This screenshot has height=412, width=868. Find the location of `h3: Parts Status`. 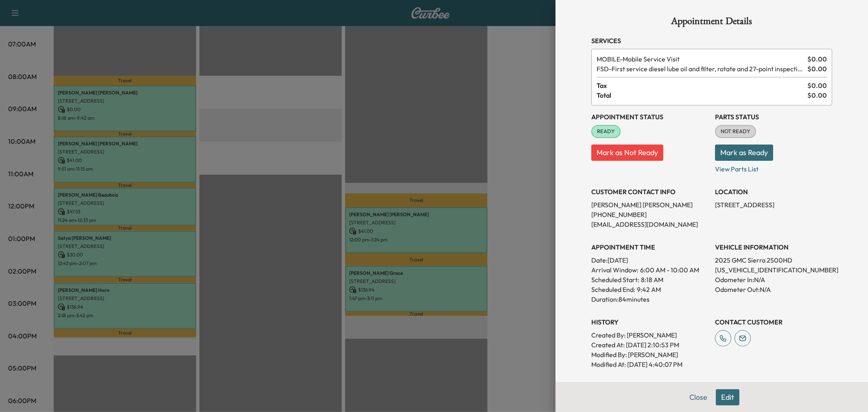

h3: Parts Status is located at coordinates (774, 117).